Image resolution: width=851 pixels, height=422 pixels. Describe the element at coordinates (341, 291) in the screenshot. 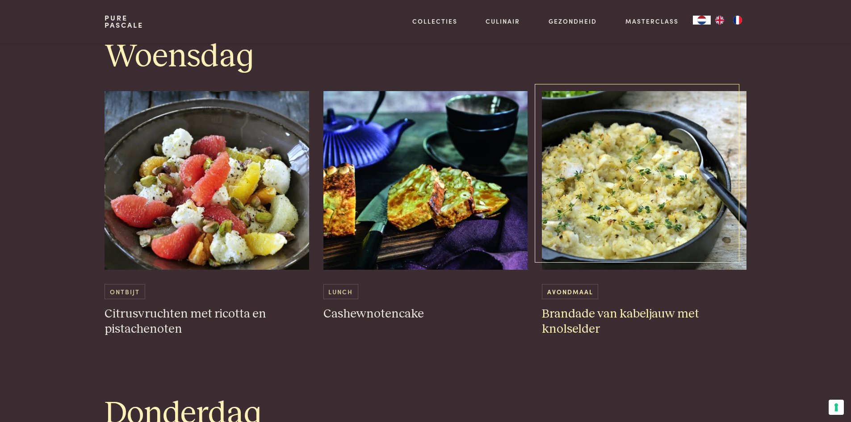

I see `span: Lunch` at that location.